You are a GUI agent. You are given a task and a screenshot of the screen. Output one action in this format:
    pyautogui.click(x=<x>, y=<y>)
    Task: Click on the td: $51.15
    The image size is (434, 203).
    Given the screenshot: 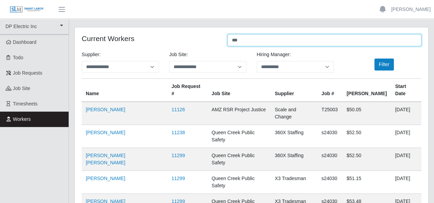 What is the action you would take?
    pyautogui.click(x=366, y=182)
    